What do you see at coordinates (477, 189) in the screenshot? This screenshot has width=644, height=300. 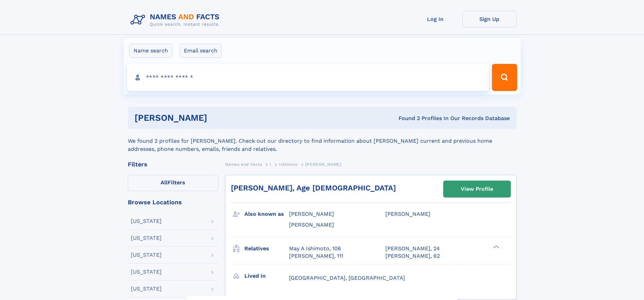 I see `a: View Profile` at bounding box center [477, 189].